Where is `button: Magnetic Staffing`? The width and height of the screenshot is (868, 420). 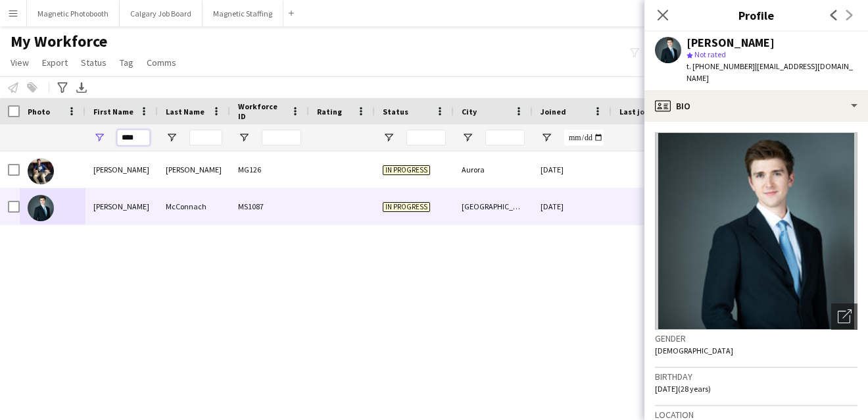 button: Magnetic Staffing is located at coordinates (242, 13).